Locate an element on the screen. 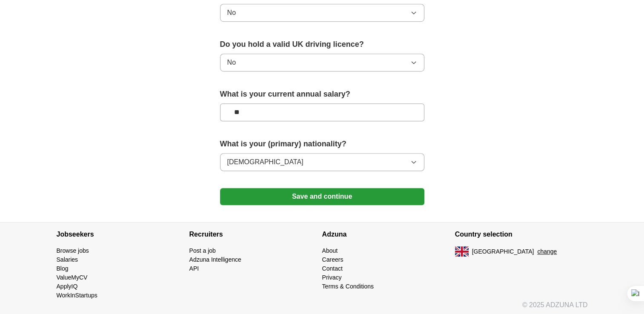 This screenshot has height=314, width=644. label: What is your current annual salary? is located at coordinates (322, 94).